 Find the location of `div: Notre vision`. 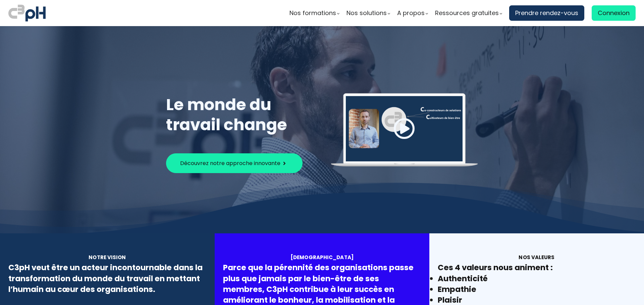

div: Notre vision is located at coordinates (107, 258).